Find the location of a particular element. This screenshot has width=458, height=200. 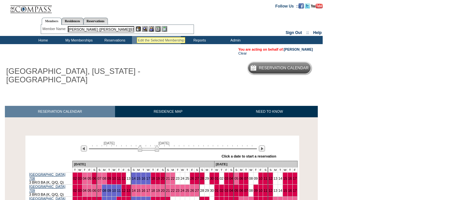

a: Residences is located at coordinates (72, 21).